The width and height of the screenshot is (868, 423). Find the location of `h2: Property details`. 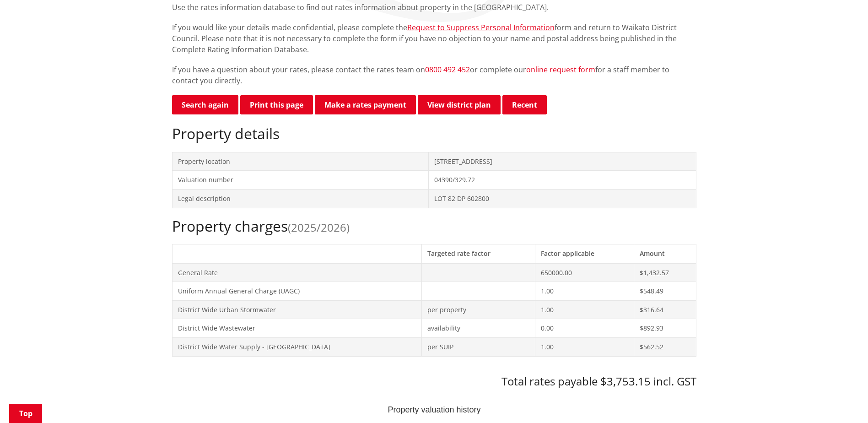

h2: Property details is located at coordinates (434, 134).